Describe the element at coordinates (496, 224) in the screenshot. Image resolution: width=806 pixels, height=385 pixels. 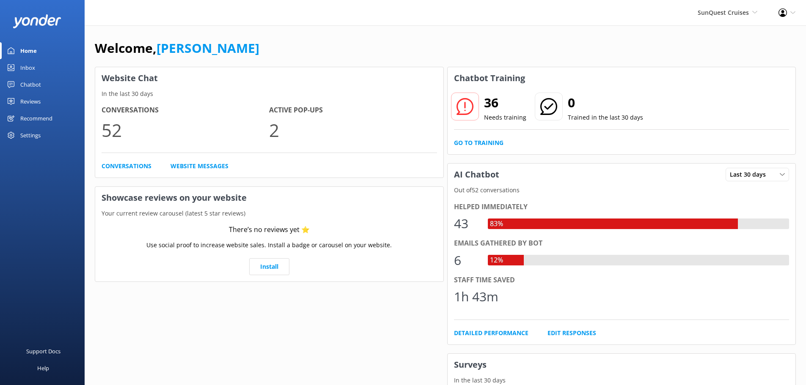
I see `div: 83%` at that location.